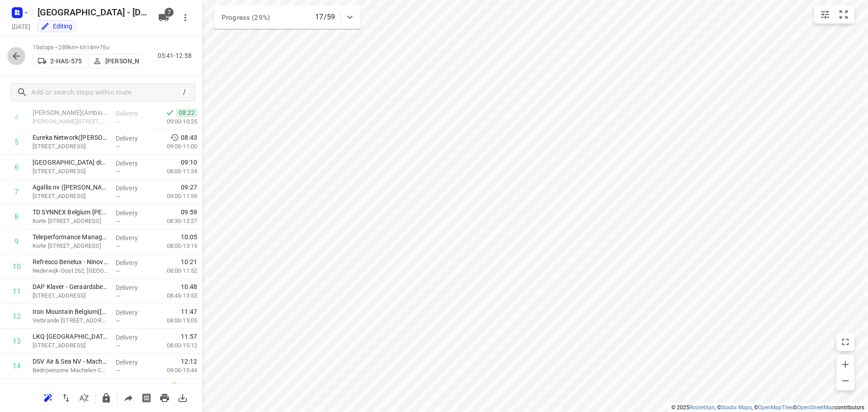 The width and height of the screenshot is (868, 412). I want to click on span: 7, so click(169, 12).